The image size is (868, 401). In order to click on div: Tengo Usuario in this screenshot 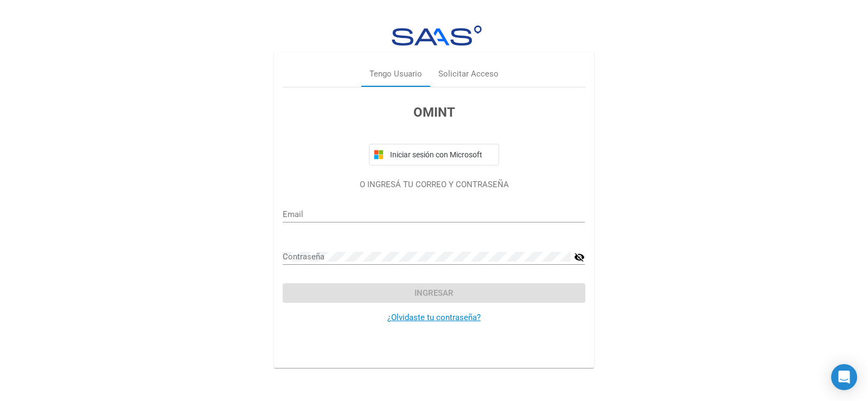, I will do `click(395, 74)`.